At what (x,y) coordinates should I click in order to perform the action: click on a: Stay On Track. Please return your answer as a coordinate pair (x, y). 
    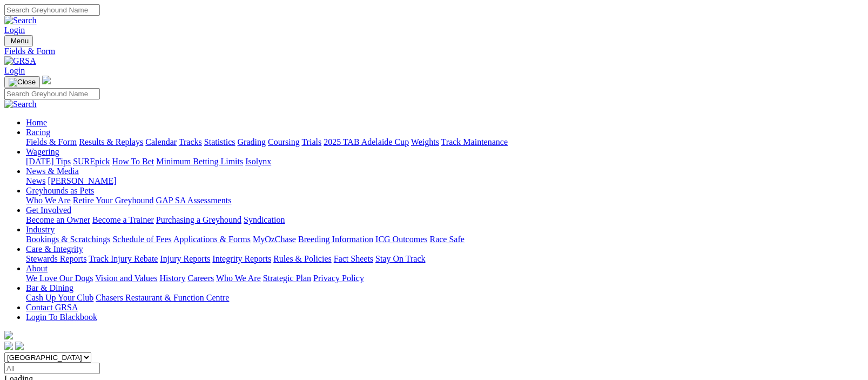
    Looking at the image, I should click on (400, 258).